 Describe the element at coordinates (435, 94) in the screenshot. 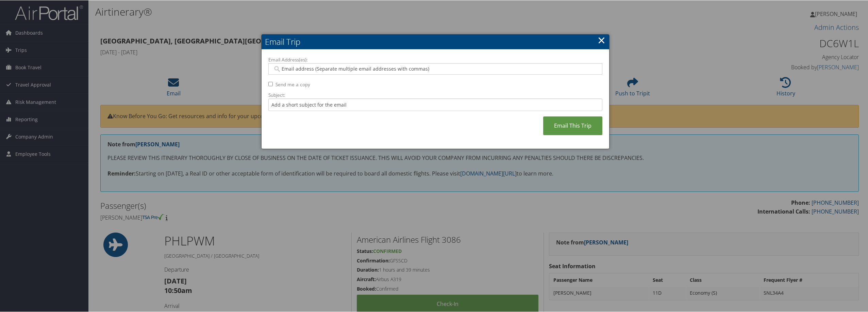

I see `label: Subject:` at that location.